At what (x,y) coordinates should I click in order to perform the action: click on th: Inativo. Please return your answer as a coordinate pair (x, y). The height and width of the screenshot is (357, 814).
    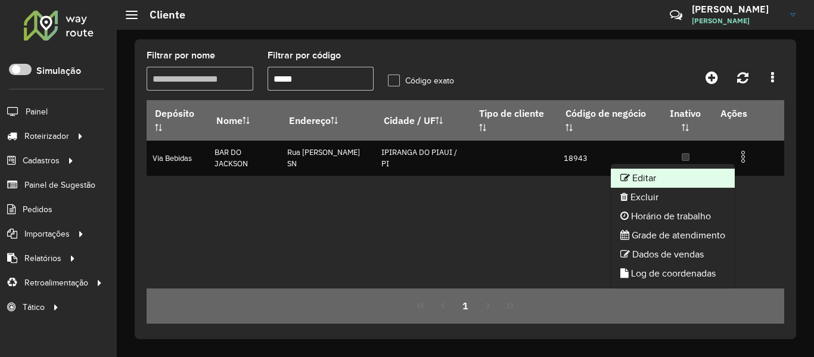
    Looking at the image, I should click on (685, 120).